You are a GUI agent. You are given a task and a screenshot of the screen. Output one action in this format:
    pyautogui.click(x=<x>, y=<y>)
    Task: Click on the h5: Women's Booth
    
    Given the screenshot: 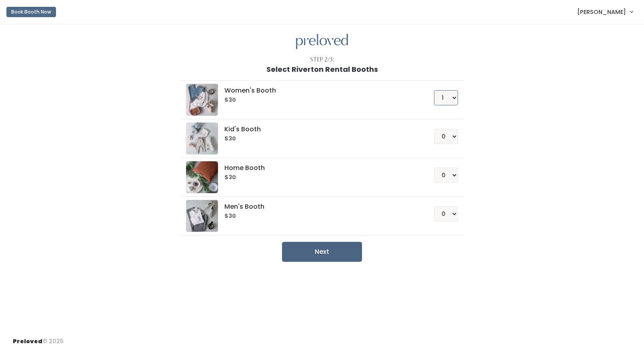 What is the action you would take?
    pyautogui.click(x=319, y=91)
    